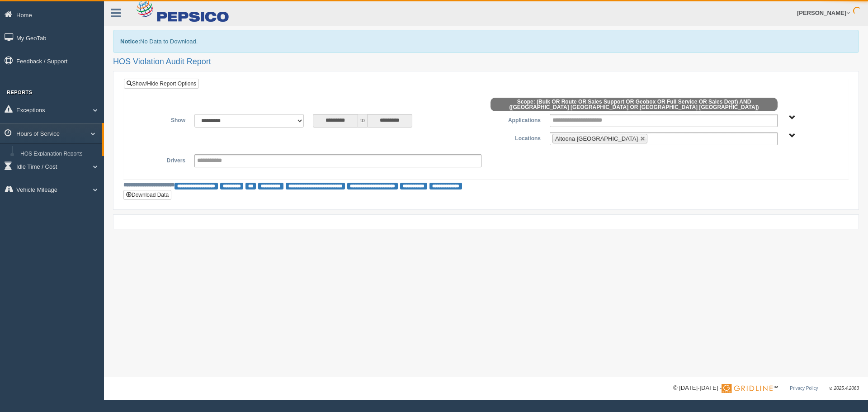  I want to click on button: Download Data, so click(147, 195).